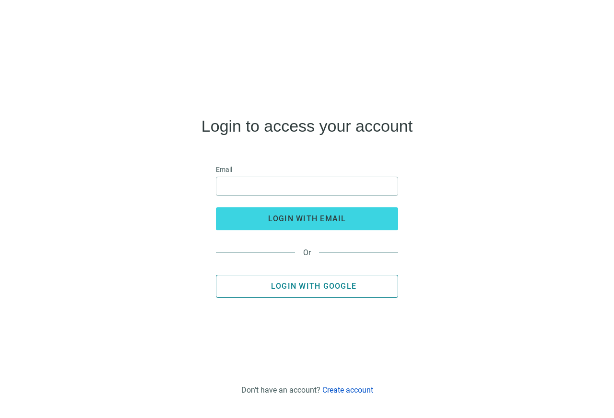 The height and width of the screenshot is (418, 614). What do you see at coordinates (307, 219) in the screenshot?
I see `button: login with email` at bounding box center [307, 219].